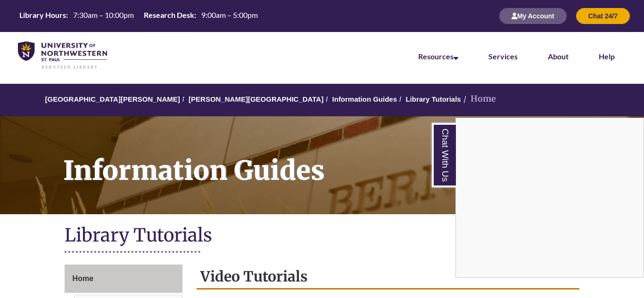 The image size is (644, 298). Describe the element at coordinates (444, 155) in the screenshot. I see `a: Chat With Us` at that location.